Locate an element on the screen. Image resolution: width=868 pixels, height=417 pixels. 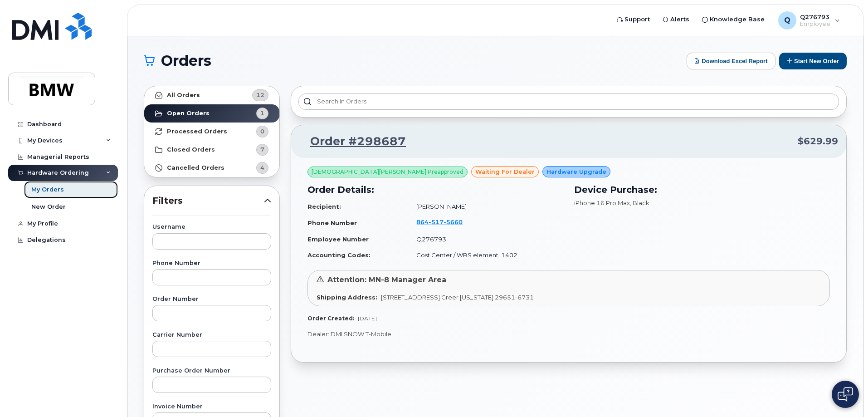
span: 7 is located at coordinates (262, 149).